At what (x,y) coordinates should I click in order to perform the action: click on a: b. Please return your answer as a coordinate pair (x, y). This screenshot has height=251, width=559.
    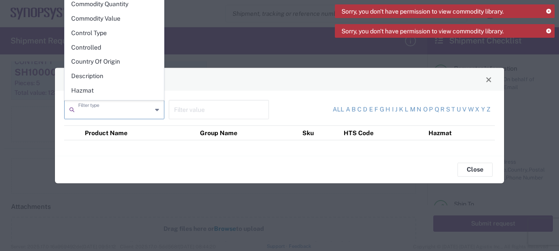
    Looking at the image, I should click on (353, 110).